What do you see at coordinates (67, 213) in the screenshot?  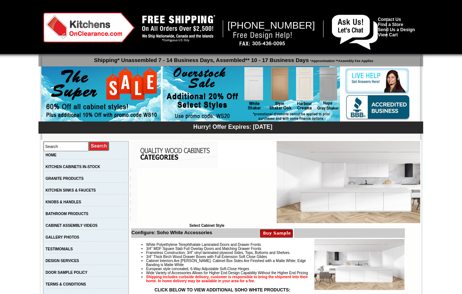 I see `a: BATHROOM PRODUCTS` at bounding box center [67, 213].